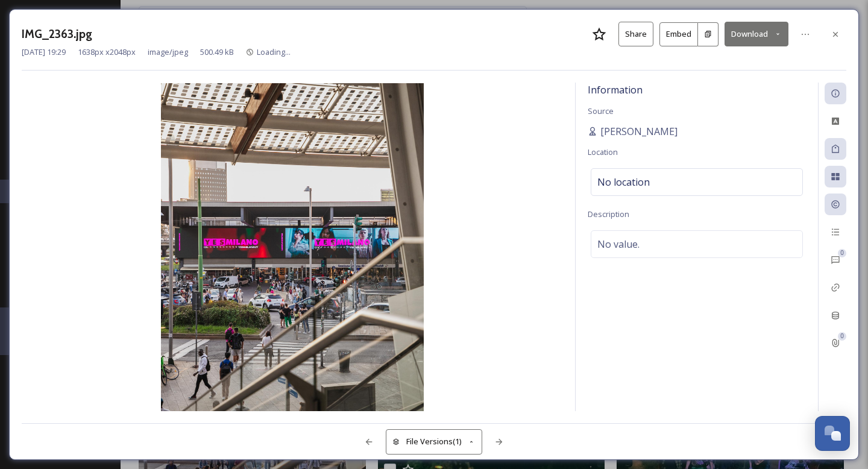 This screenshot has height=469, width=868. What do you see at coordinates (608, 214) in the screenshot?
I see `span: Description` at bounding box center [608, 214].